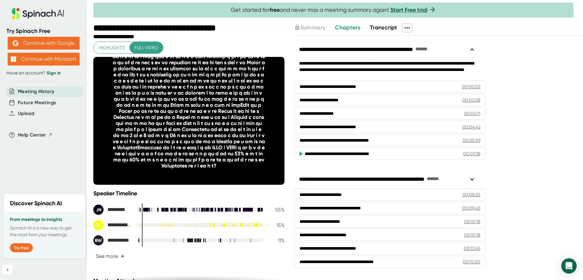 The width and height of the screenshot is (583, 280). What do you see at coordinates (347, 27) in the screenshot?
I see `span: Chapters` at bounding box center [347, 27].